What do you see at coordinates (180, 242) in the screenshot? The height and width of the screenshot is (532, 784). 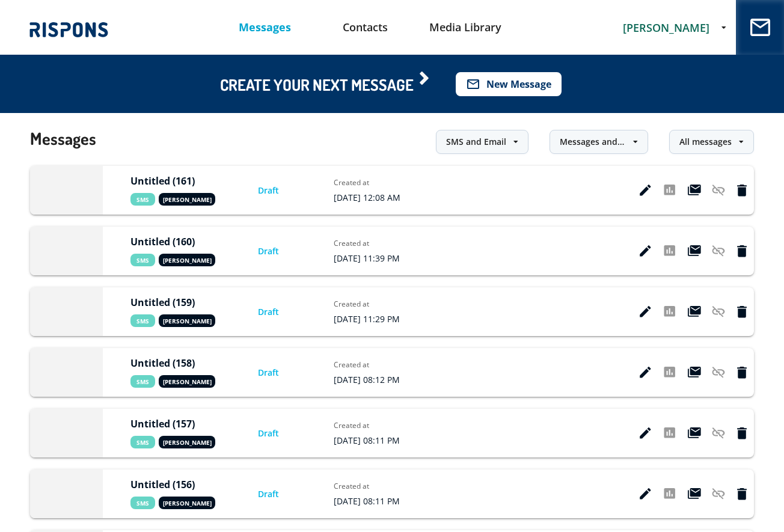 I see `div: Untitled (160)` at bounding box center [180, 242].